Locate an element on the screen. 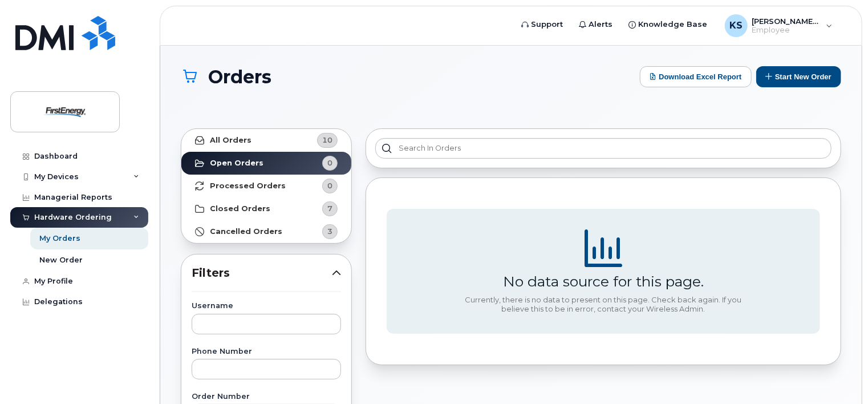  strong: Processed Orders is located at coordinates (247, 186).